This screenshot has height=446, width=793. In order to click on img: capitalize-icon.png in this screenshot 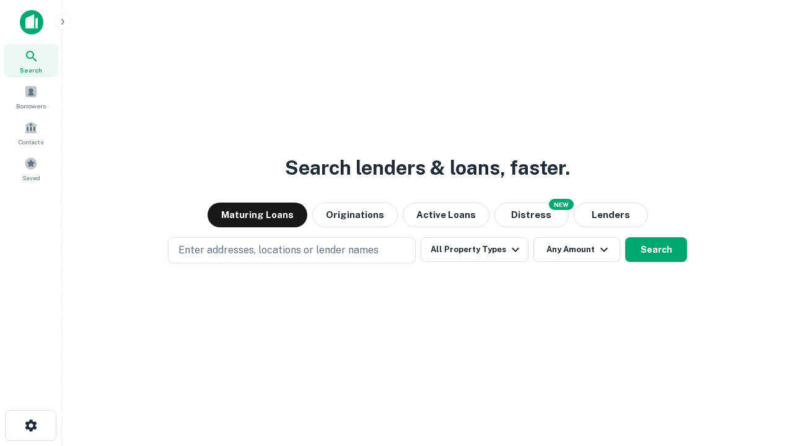, I will do `click(32, 22)`.